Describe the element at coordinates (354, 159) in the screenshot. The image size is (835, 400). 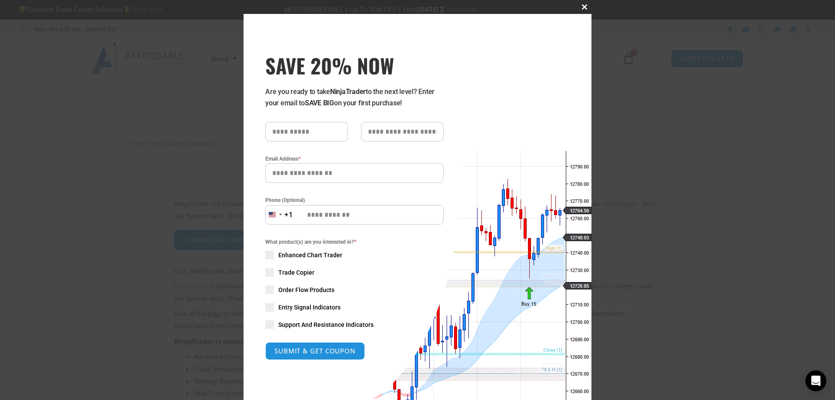
I see `label: Email Address` at that location.